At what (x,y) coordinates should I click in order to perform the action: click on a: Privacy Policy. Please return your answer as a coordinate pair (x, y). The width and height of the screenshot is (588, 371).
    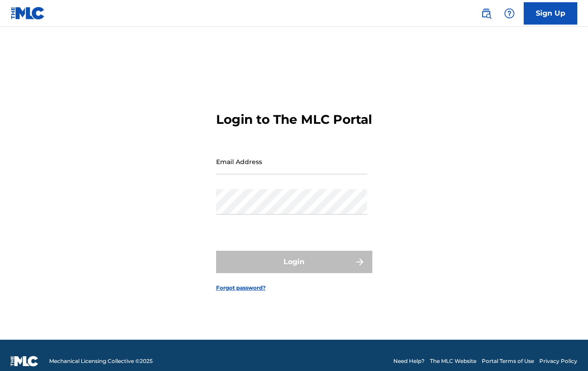
    Looking at the image, I should click on (559, 361).